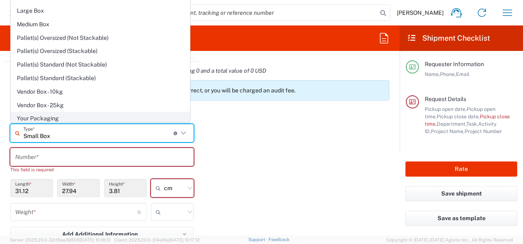 The image size is (523, 244). Describe the element at coordinates (100, 51) in the screenshot. I see `span: Pallet(s) Oversized (Stackable)` at that location.